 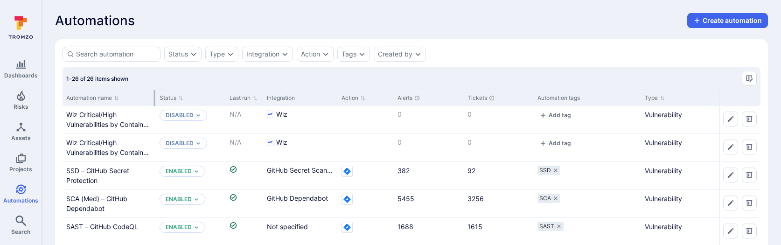 I want to click on div: Created by, so click(x=395, y=54).